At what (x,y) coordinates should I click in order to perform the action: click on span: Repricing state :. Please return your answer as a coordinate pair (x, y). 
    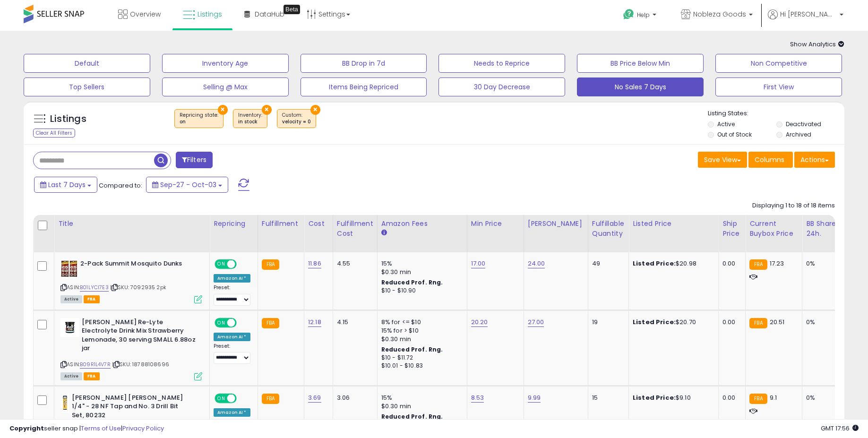
    Looking at the image, I should click on (199, 118).